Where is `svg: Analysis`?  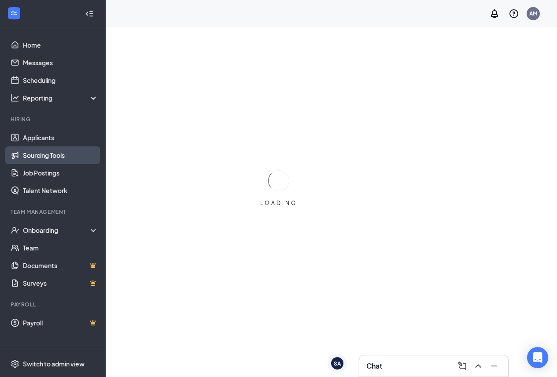
svg: Analysis is located at coordinates (15, 98).